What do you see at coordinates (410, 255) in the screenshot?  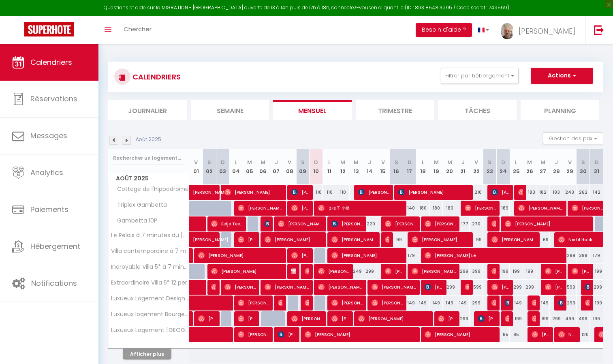 I see `div: 179` at bounding box center [410, 255].